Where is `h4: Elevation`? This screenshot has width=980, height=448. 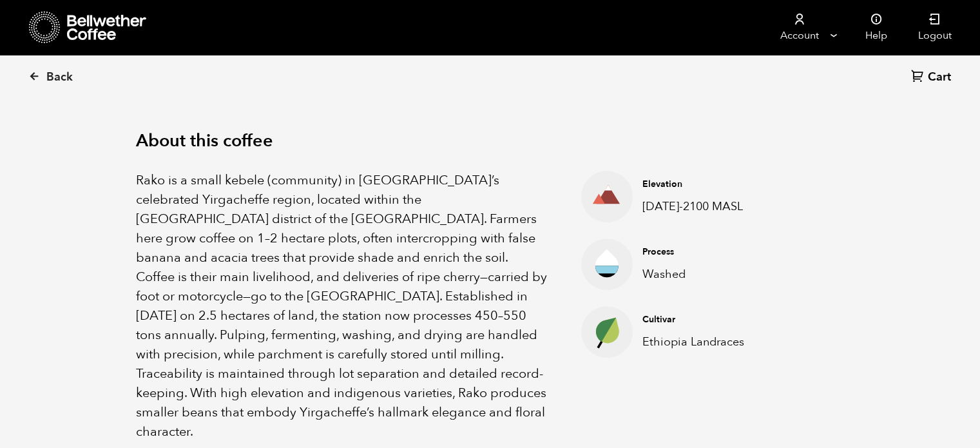 h4: Elevation is located at coordinates (704, 184).